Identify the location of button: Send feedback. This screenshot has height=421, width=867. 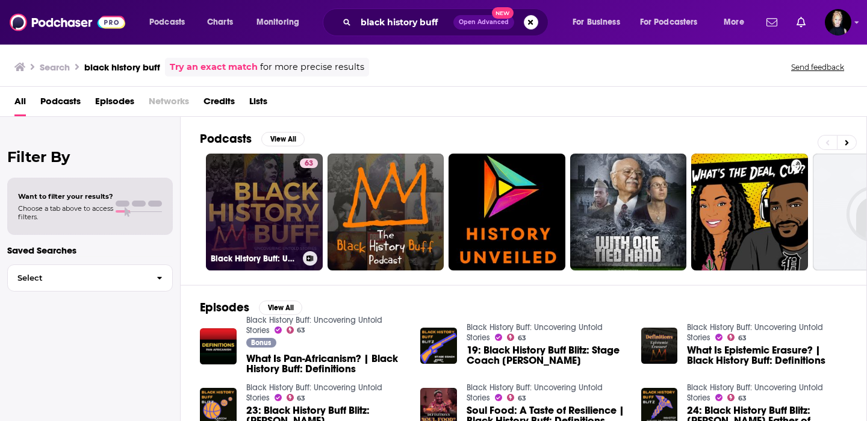
(818, 67).